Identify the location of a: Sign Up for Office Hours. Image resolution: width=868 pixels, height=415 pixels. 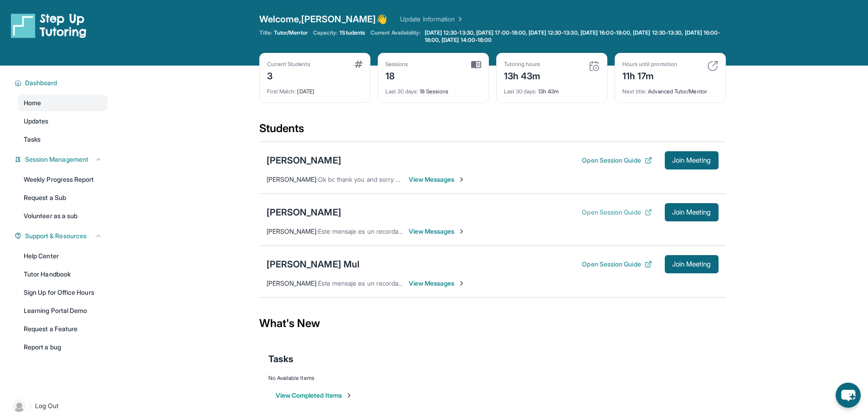
(63, 293).